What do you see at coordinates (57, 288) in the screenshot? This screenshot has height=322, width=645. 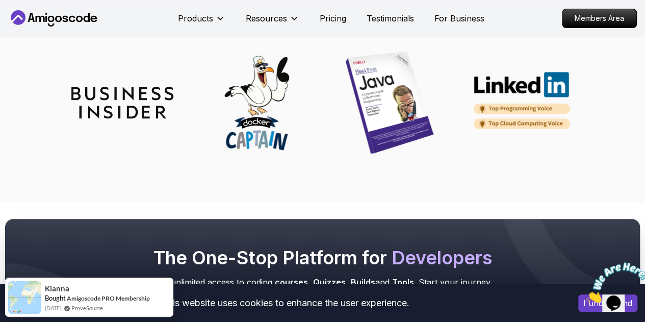 I see `span: Kianna` at bounding box center [57, 288].